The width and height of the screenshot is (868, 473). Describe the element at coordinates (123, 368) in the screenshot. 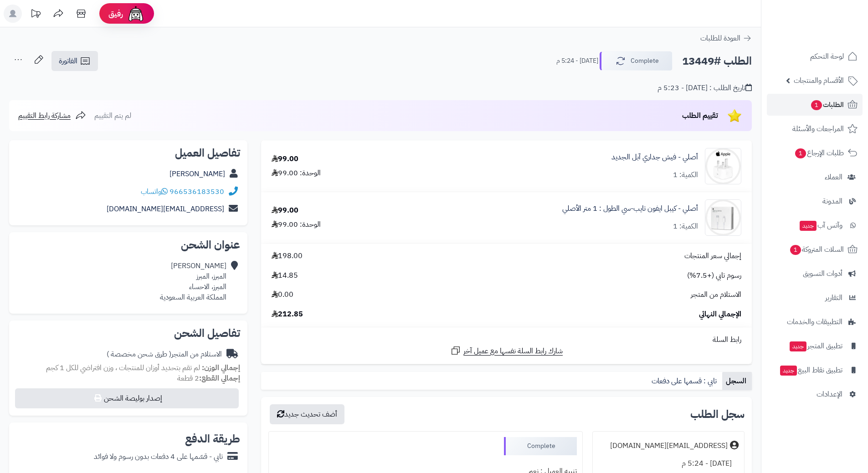

I see `span: لم تقم بتحديد أوزان للمنتجات ، وزن افتراضي للكل 1 كجم` at that location.